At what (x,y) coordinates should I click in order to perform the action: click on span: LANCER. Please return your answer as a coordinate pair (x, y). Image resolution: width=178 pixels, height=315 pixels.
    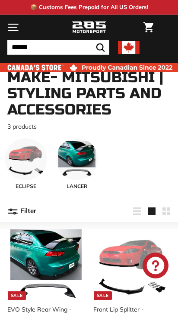
    Looking at the image, I should click on (77, 187).